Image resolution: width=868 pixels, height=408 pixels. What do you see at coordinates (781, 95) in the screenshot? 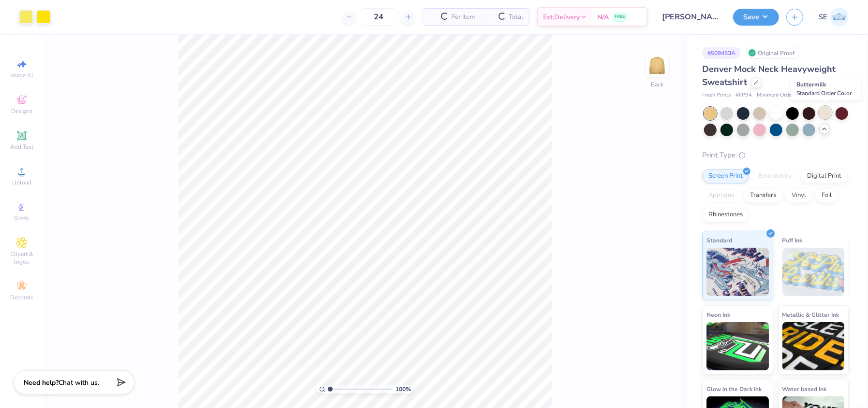
I see `span: Minimum Order: 12 +` at bounding box center [781, 95].